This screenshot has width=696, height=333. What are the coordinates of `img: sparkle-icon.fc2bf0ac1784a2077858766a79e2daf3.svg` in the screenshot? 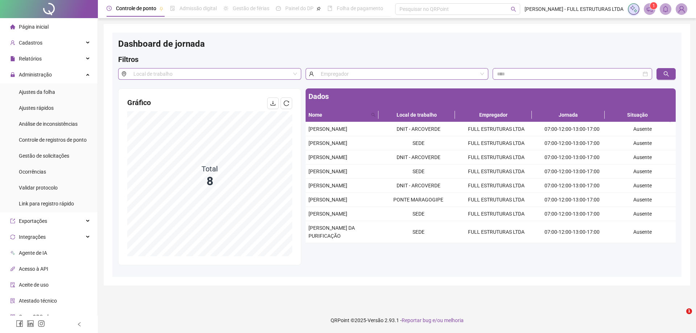 It's located at (634, 9).